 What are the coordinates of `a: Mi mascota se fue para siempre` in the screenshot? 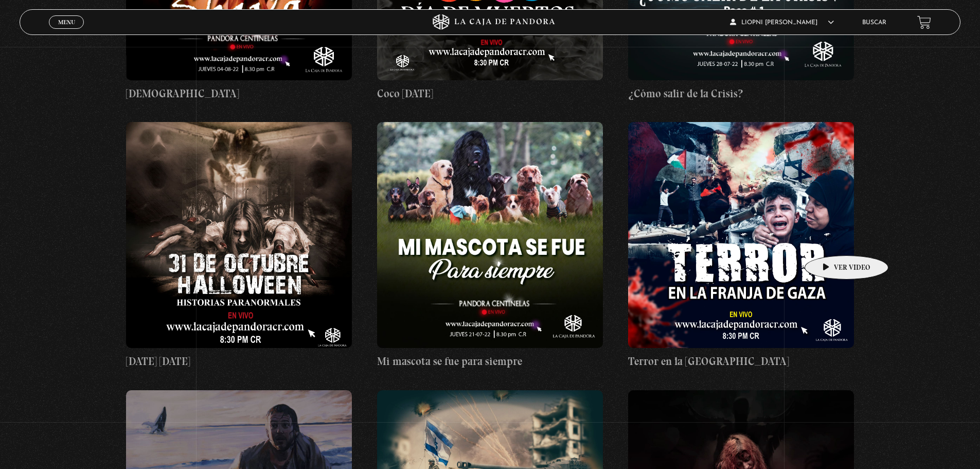 It's located at (490, 245).